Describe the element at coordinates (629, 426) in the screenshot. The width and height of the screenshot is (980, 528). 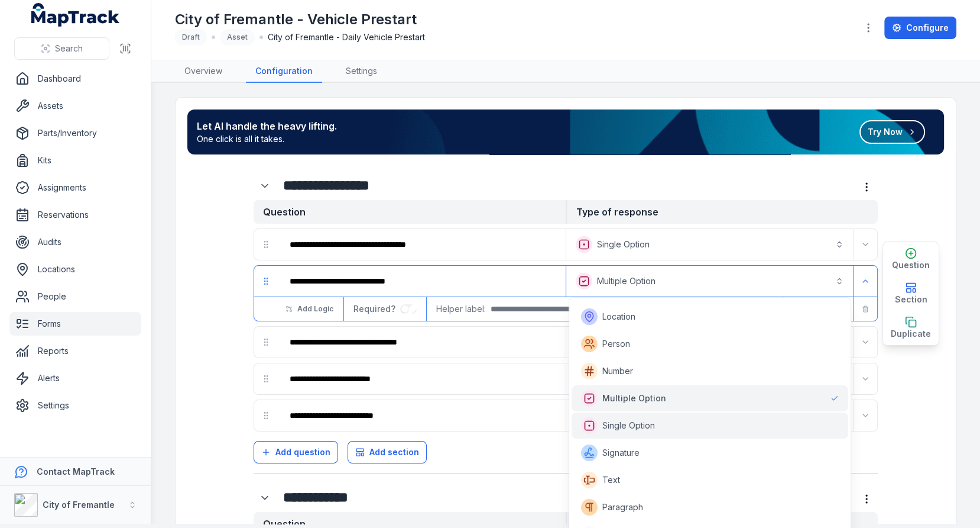
I see `span: Single Option` at that location.